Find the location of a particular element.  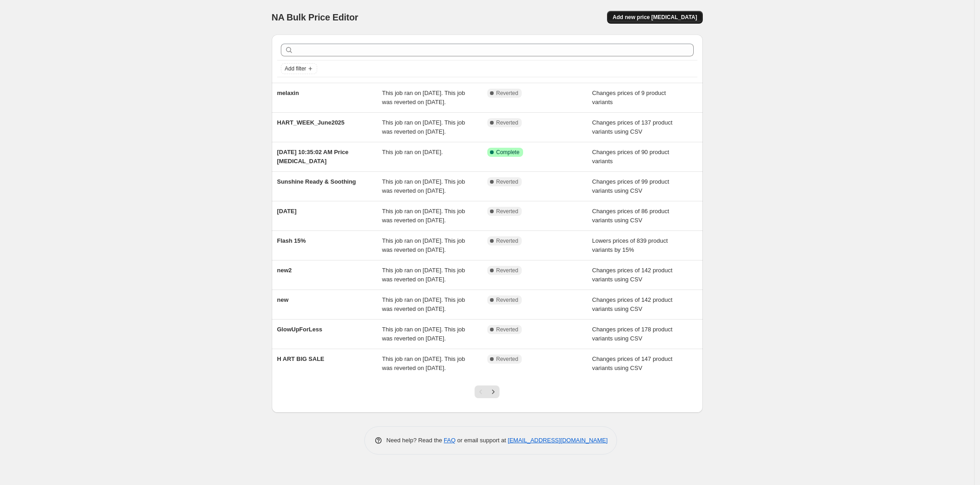

span: melaxin is located at coordinates (288, 92).